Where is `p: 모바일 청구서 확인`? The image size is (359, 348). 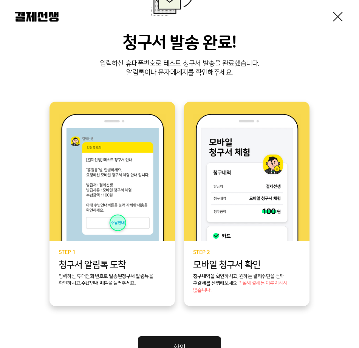 p: 모바일 청구서 확인 is located at coordinates (247, 265).